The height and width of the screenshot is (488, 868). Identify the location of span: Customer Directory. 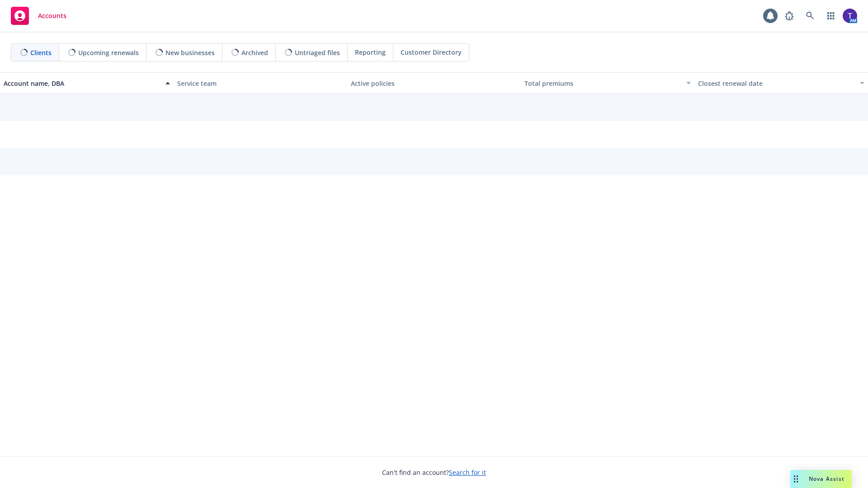
(431, 52).